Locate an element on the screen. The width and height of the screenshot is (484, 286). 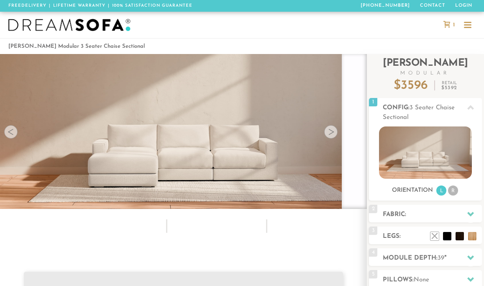
span: 5392 is located at coordinates (451, 88).